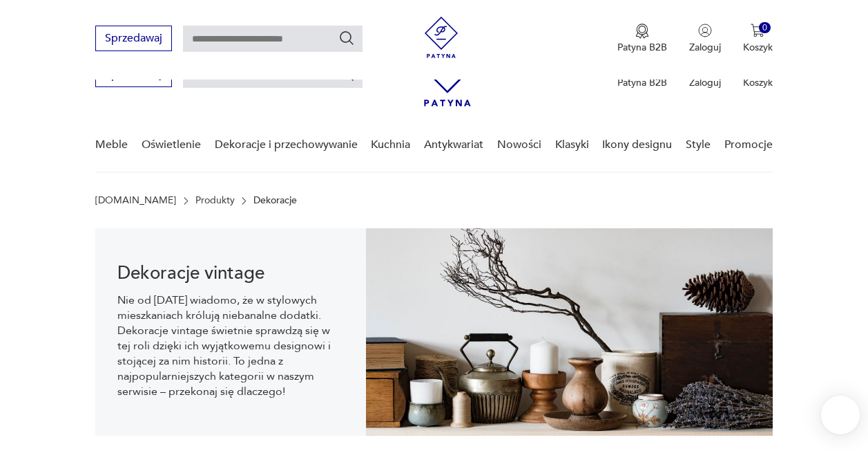 This screenshot has width=868, height=451. Describe the element at coordinates (215, 200) in the screenshot. I see `a: Produkty` at that location.